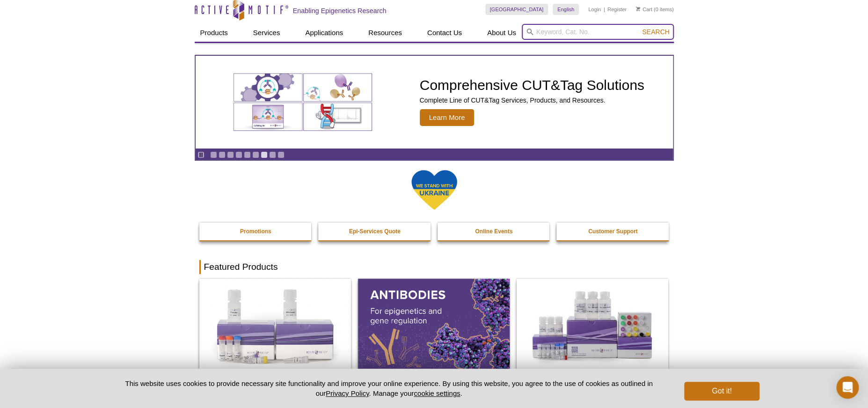  I want to click on img: DNA Library Prep Kit for Illumina, so click(275, 325).